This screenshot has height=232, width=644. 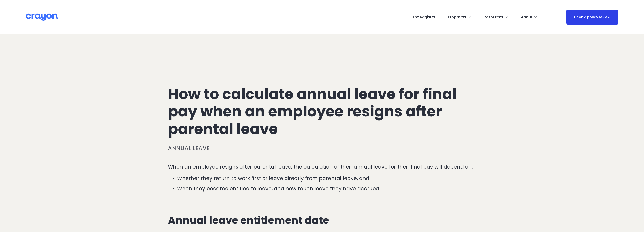 What do you see at coordinates (322, 112) in the screenshot?
I see `h1: How to calculate annual leave for final pay when an employee resigns after parental leave` at bounding box center [322, 112].